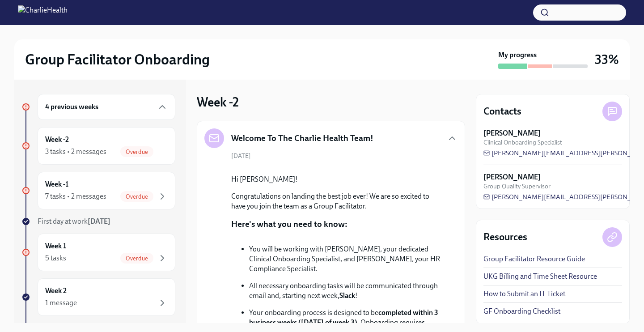 Image resolution: width=644 pixels, height=332 pixels. I want to click on h6: Week -2, so click(57, 139).